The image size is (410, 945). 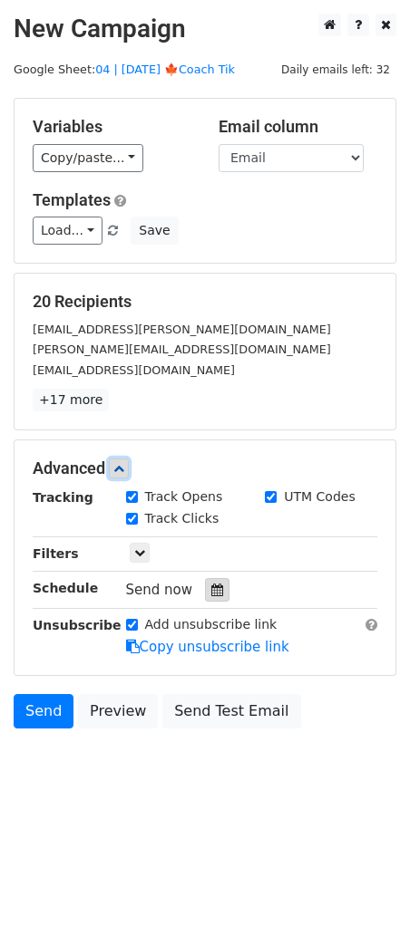 I want to click on a: Templates, so click(x=72, y=199).